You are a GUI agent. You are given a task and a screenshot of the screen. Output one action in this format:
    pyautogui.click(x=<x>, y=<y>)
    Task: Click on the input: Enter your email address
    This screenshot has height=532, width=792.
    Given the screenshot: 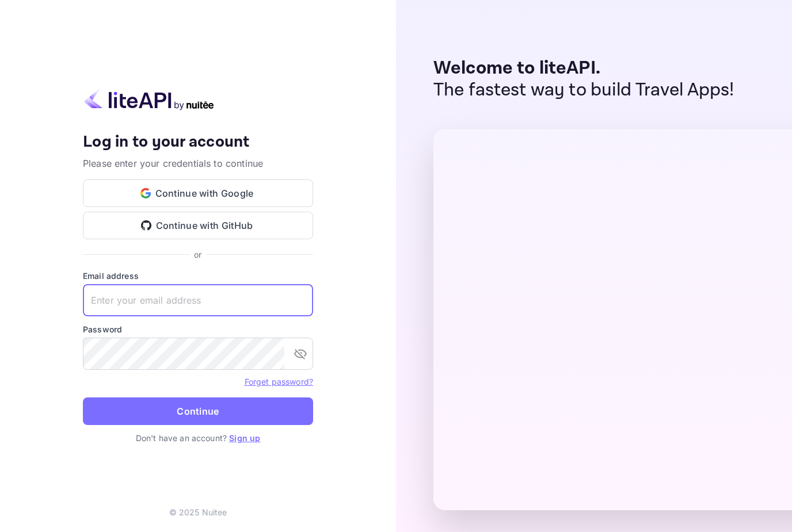 What is the action you would take?
    pyautogui.click(x=198, y=301)
    